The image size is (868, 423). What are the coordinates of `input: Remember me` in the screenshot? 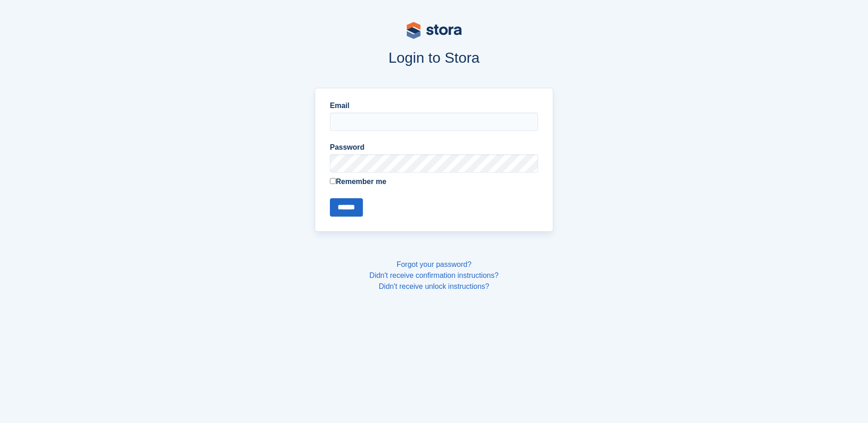 It's located at (333, 181).